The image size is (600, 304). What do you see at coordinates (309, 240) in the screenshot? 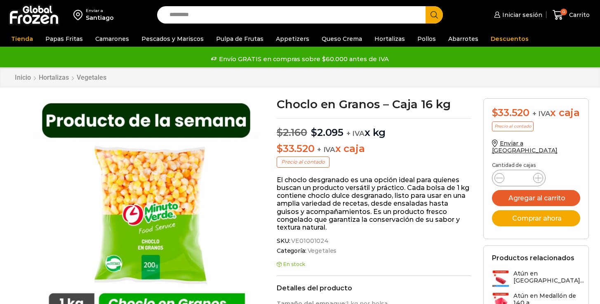
I see `span: VE01001024` at bounding box center [309, 240].